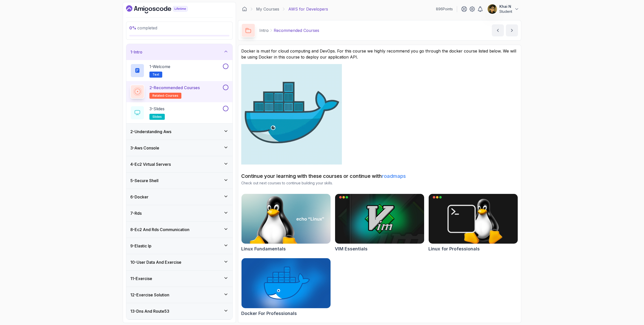 This screenshot has height=325, width=644. What do you see at coordinates (380, 176) in the screenshot?
I see `h2: Continue your learning with these courses or continue with` at bounding box center [380, 176].